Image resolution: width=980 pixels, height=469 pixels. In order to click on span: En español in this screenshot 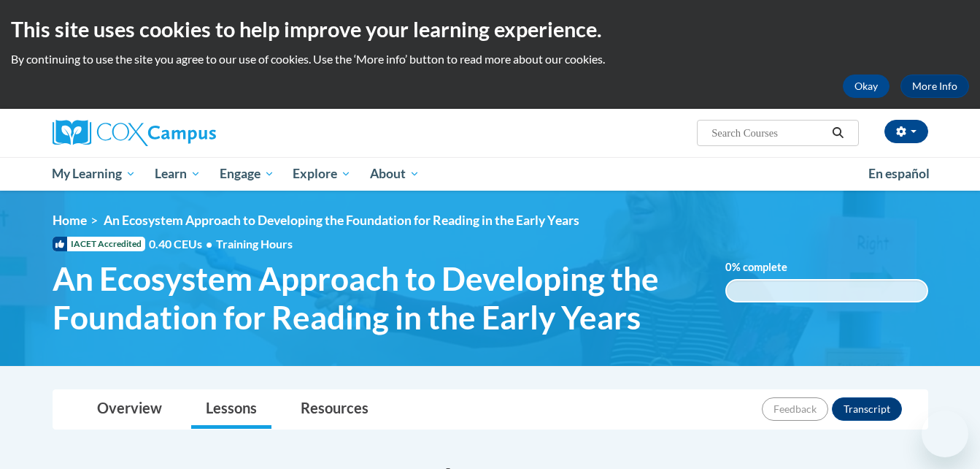, I will do `click(899, 173)`.